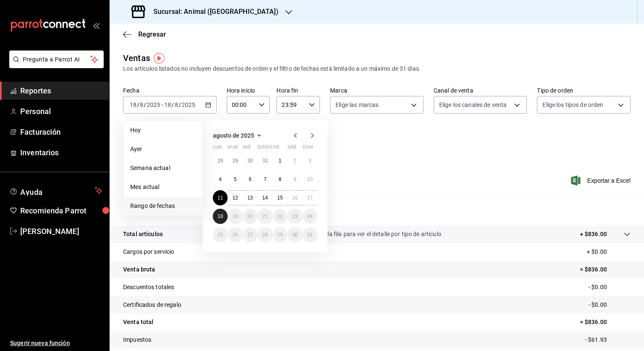  Describe the element at coordinates (371, 234) in the screenshot. I see `p: Da clic en la fila para ver el detalle por tipo de artículo` at that location.